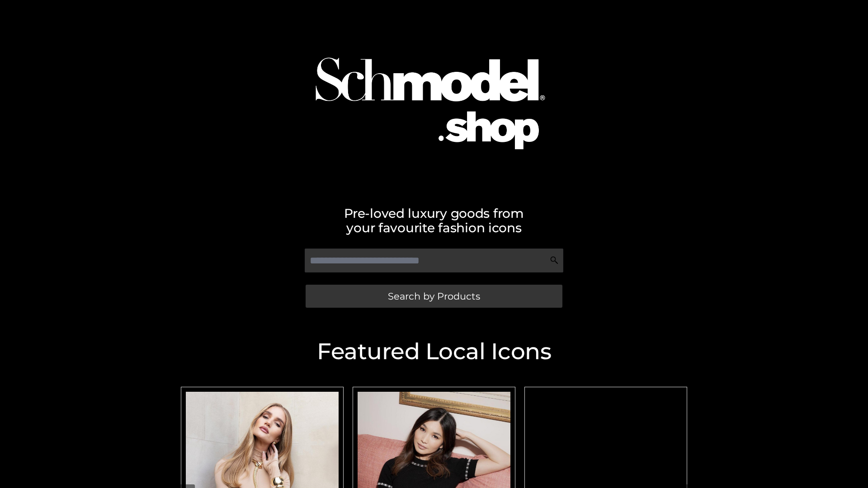 This screenshot has height=488, width=868. I want to click on h2: Featured Local Icons​, so click(434, 352).